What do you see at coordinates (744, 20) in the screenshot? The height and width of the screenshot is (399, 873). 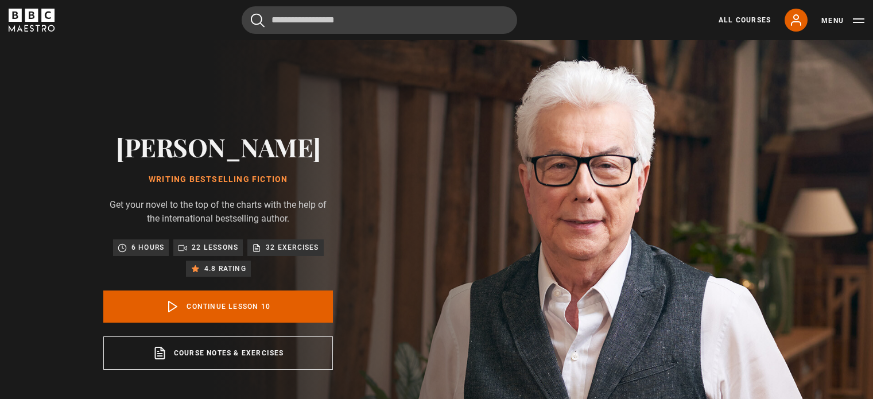 I see `a: All Courses` at bounding box center [744, 20].